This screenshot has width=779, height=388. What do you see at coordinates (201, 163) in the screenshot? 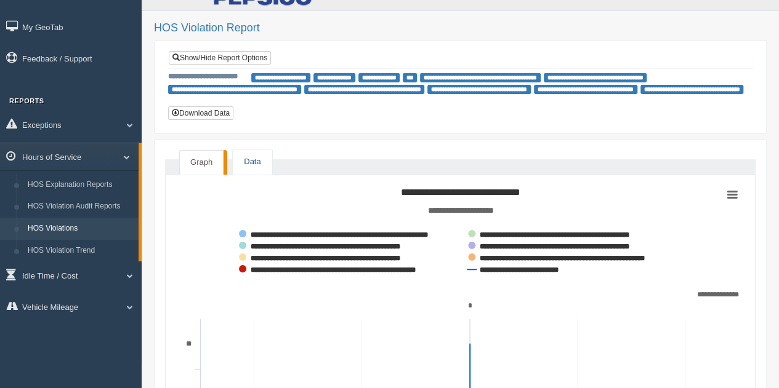
I see `a: Graph` at bounding box center [201, 163].